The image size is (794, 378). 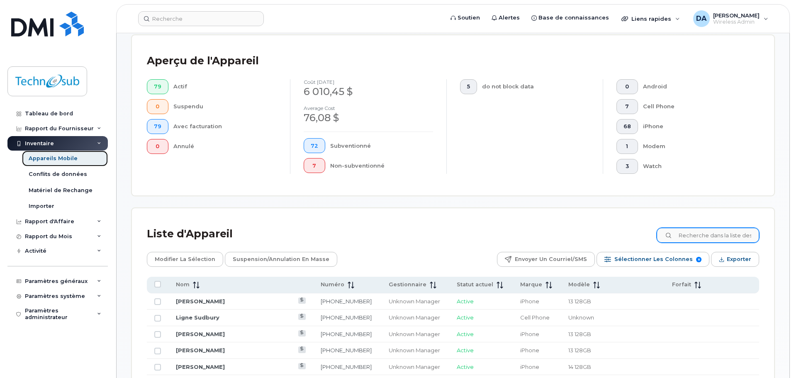 What do you see at coordinates (653, 259) in the screenshot?
I see `button: Sélectionner les colonnes 8` at bounding box center [653, 259].